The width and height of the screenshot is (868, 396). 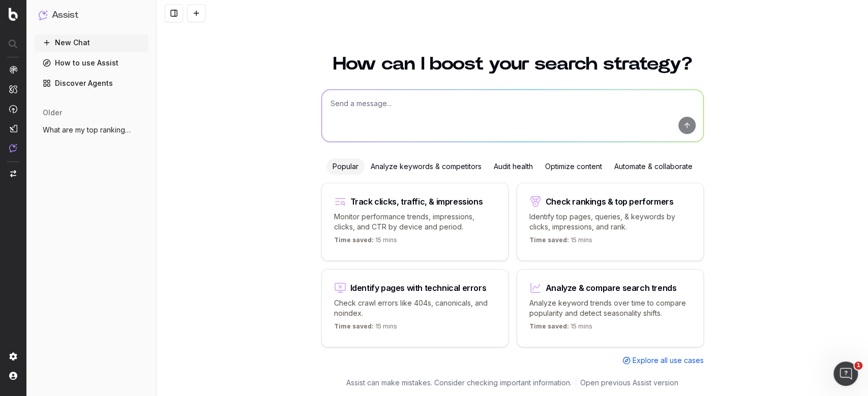 I want to click on span: Explore all use cases, so click(x=668, y=361).